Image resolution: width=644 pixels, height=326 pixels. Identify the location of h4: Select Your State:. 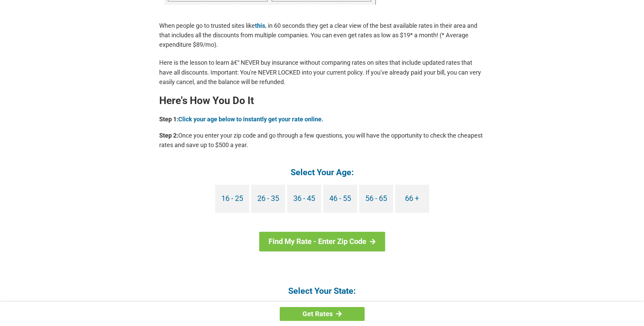
(322, 291).